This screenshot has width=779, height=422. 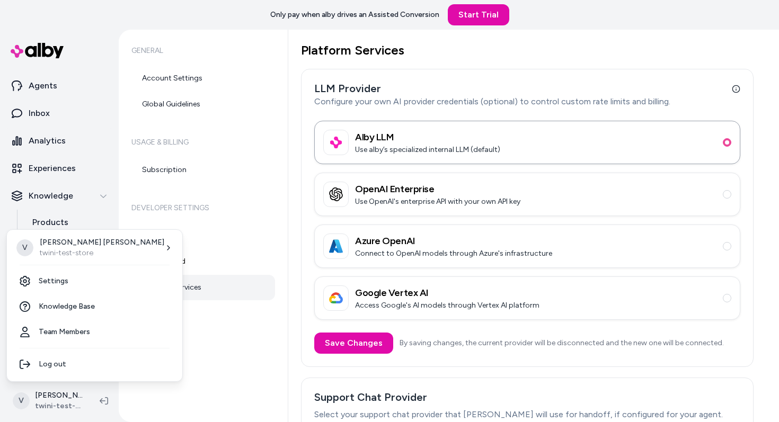 What do you see at coordinates (67, 307) in the screenshot?
I see `span: Knowledge Base` at bounding box center [67, 307].